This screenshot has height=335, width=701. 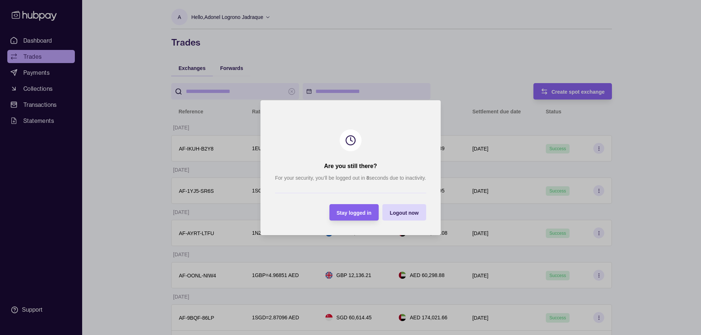 I want to click on strong: 8, so click(x=368, y=178).